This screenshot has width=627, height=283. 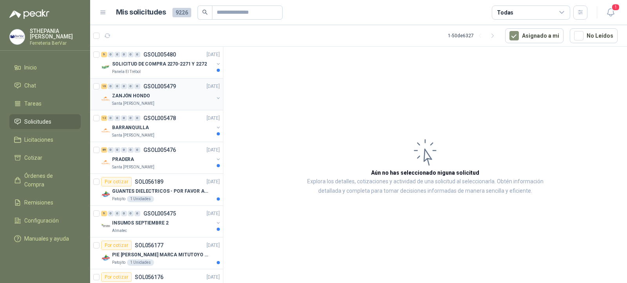 What do you see at coordinates (29, 14) in the screenshot?
I see `img: Logo peakr` at bounding box center [29, 14].